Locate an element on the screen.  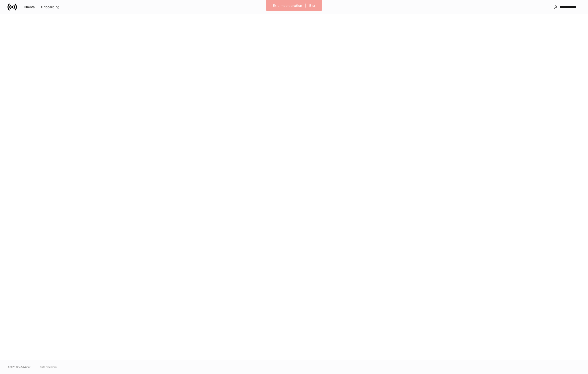
div: Onboarding is located at coordinates (50, 7).